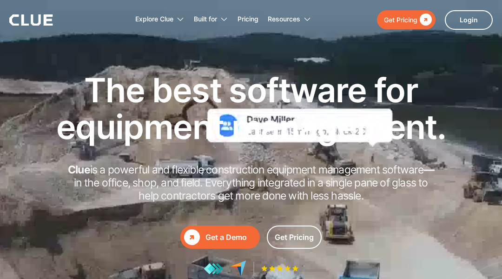  What do you see at coordinates (154, 19) in the screenshot?
I see `div: Explore Clue` at bounding box center [154, 19].